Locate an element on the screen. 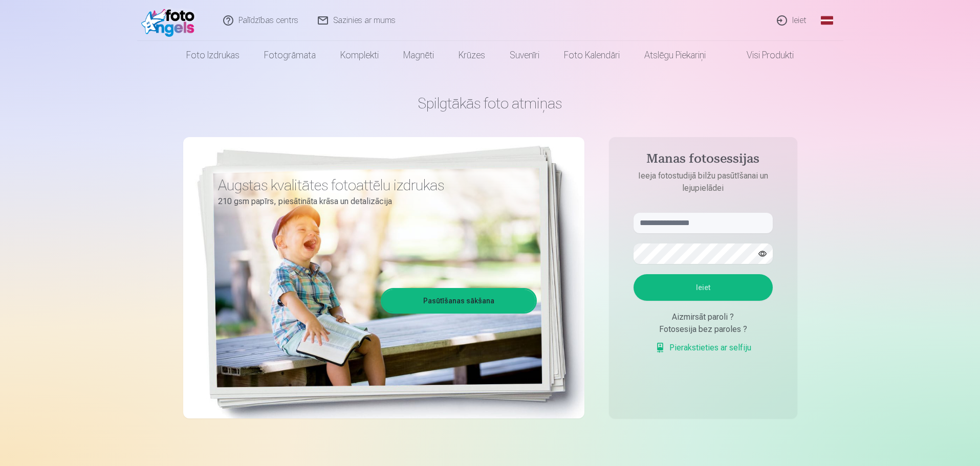  a: Atslēgu piekariņi is located at coordinates (675, 55).